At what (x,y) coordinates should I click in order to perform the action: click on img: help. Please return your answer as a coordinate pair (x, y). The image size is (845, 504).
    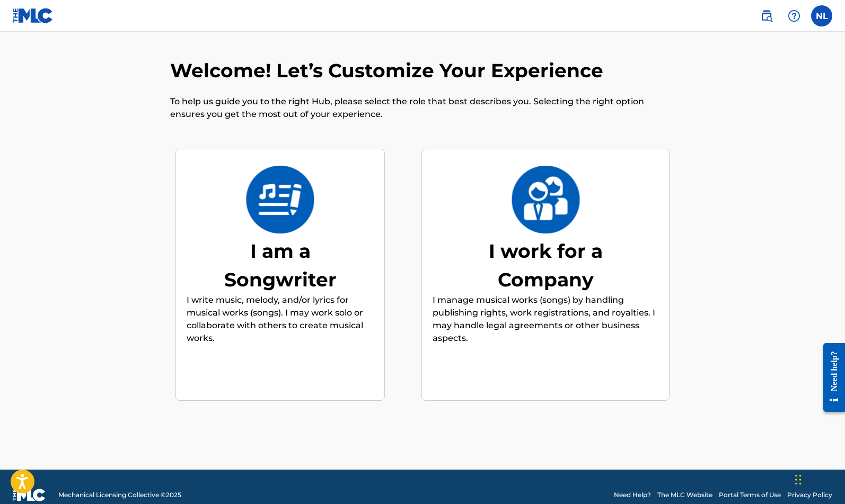
    Looking at the image, I should click on (794, 16).